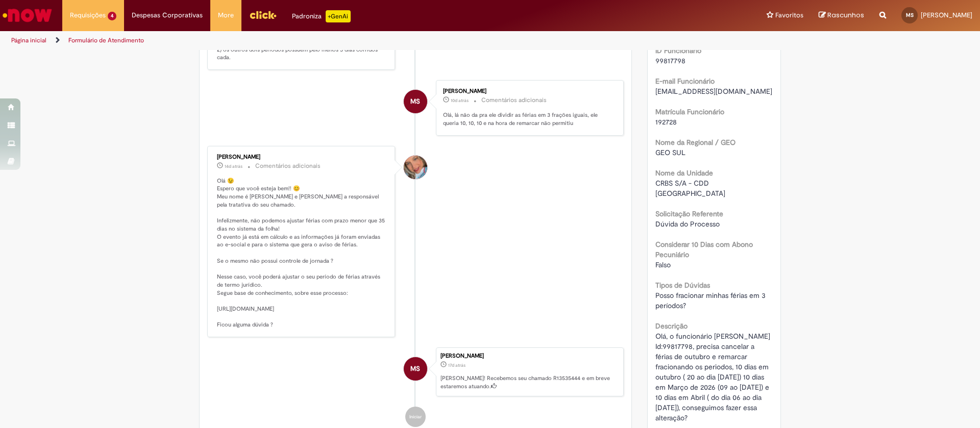 This screenshot has height=428, width=980. I want to click on b: Matrícula Funcionário, so click(690, 112).